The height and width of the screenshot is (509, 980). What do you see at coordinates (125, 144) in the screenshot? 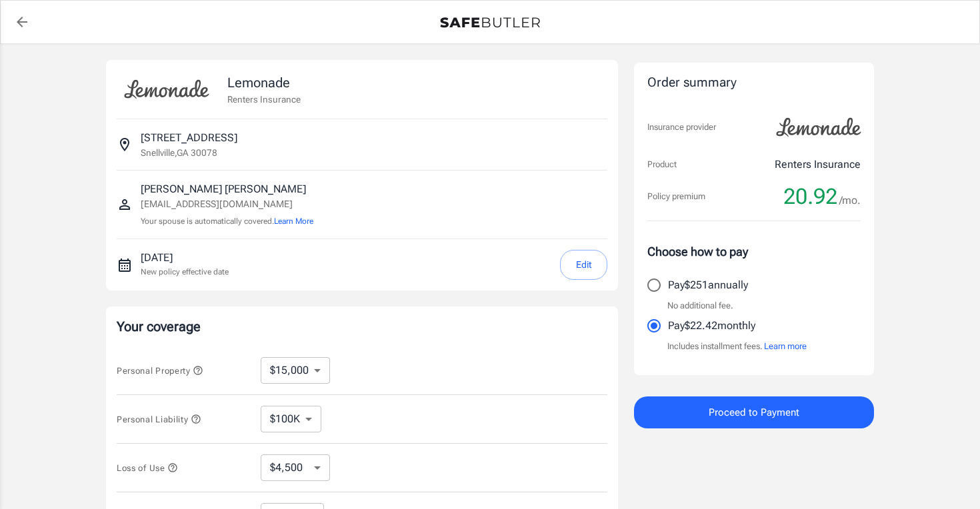
I see `svg: Insured address` at bounding box center [125, 144].